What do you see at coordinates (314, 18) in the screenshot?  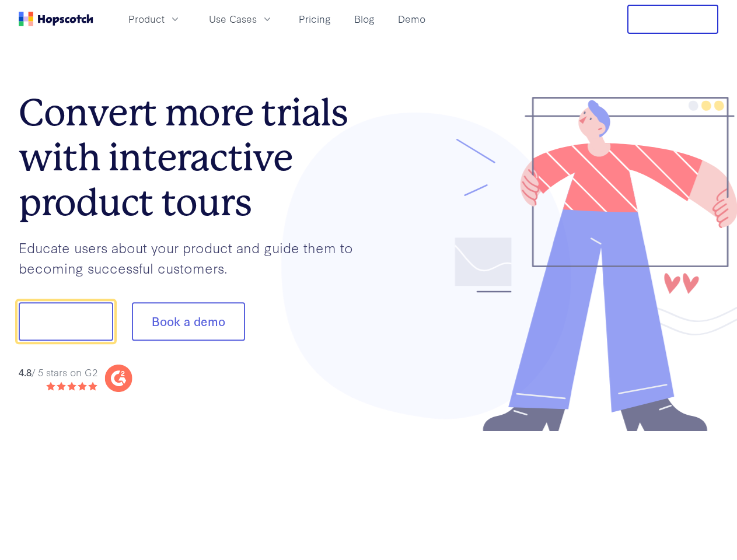 I see `a: Pricing` at bounding box center [314, 18].